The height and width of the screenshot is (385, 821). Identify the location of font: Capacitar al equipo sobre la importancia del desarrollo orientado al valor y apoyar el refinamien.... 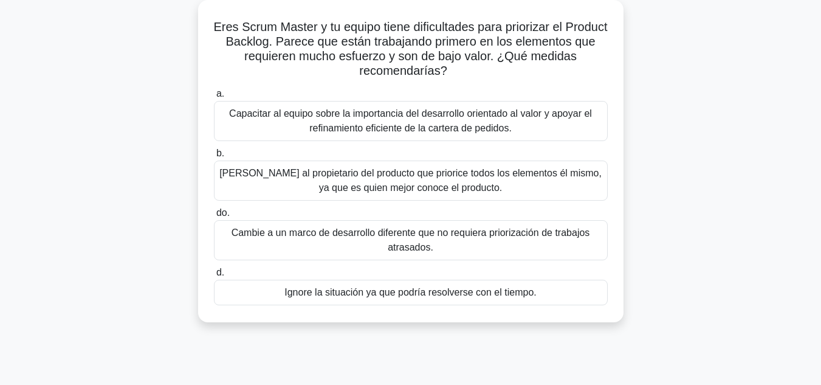
(410, 120).